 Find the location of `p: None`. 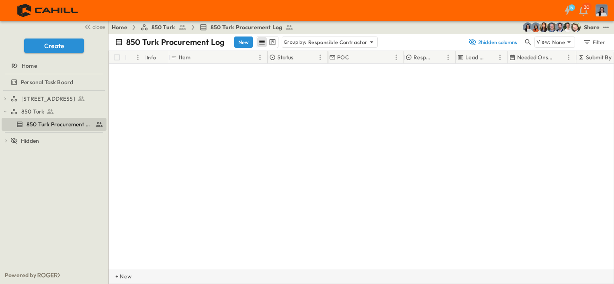

p: None is located at coordinates (558, 42).